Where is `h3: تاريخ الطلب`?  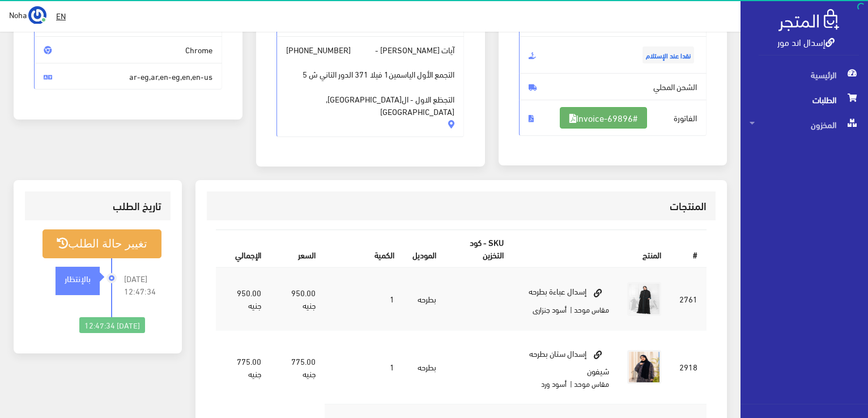 h3: تاريخ الطلب is located at coordinates (98, 205).